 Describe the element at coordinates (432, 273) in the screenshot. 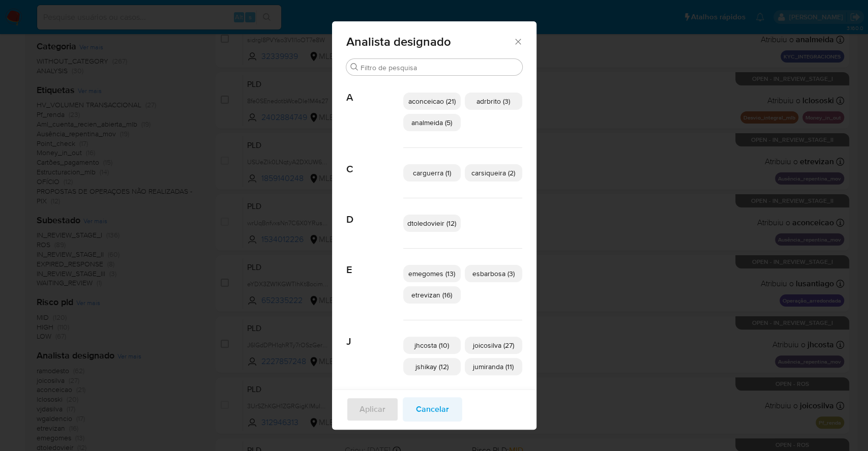

I see `span: emegomes (13)` at that location.